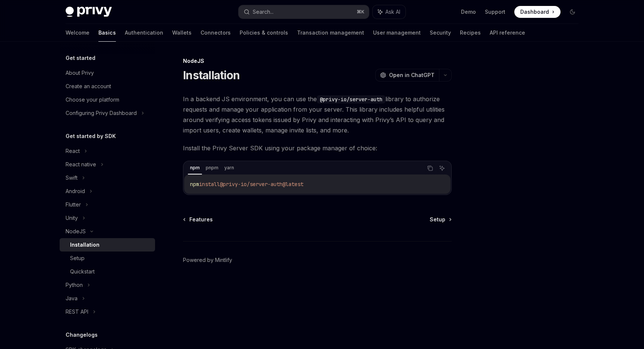 Image resolution: width=644 pixels, height=349 pixels. I want to click on div: pnpm, so click(212, 168).